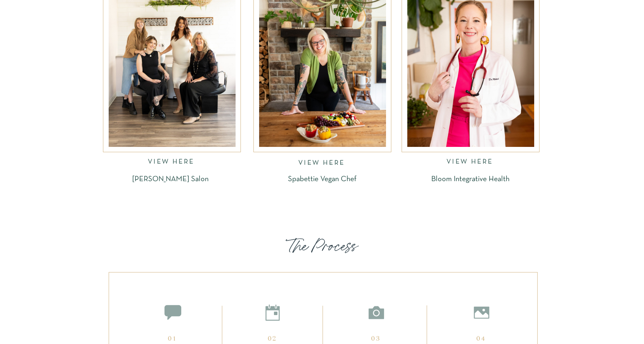 The width and height of the screenshot is (644, 344). Describe the element at coordinates (482, 339) in the screenshot. I see `p: 04` at that location.